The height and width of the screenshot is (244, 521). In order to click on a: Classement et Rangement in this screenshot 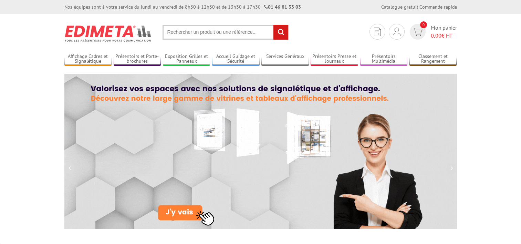, I will do `click(433, 59)`.